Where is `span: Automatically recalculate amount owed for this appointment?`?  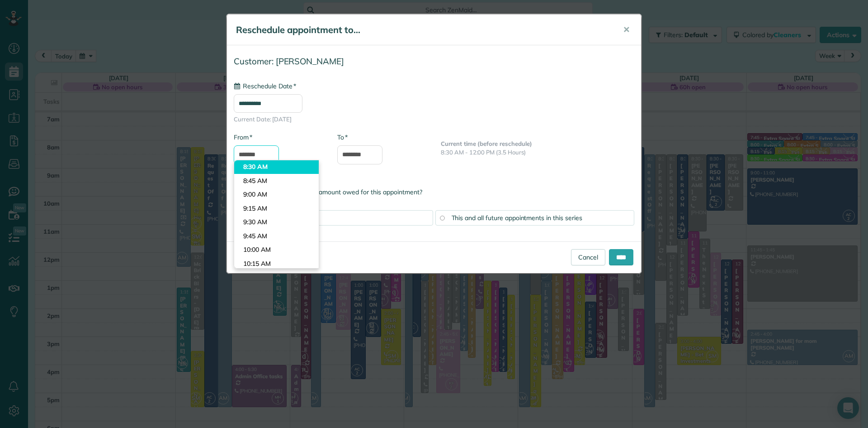
span: Automatically recalculate amount owed for this appointment? is located at coordinates (333, 192).